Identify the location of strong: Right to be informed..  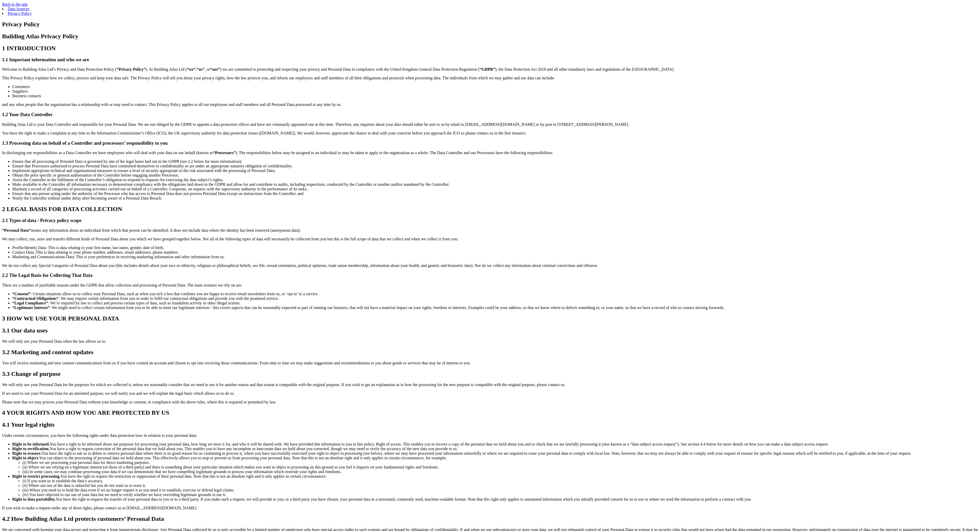
(31, 444).